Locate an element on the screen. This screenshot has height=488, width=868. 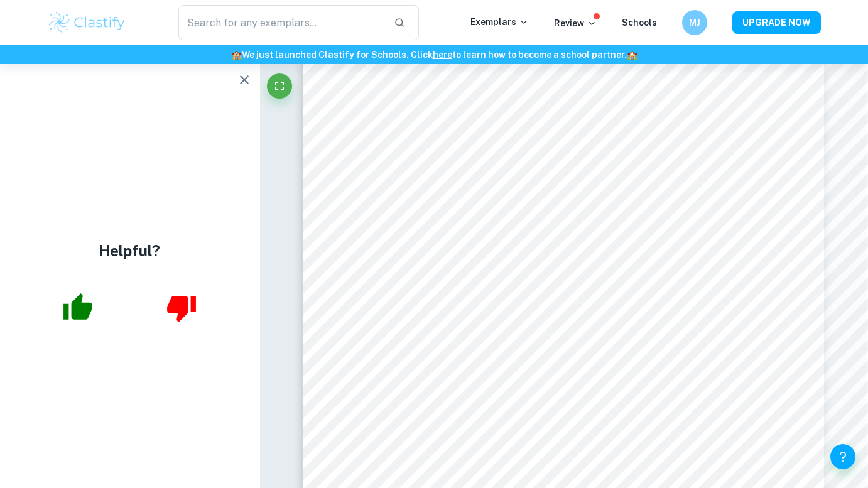
a: Schools is located at coordinates (639, 23).